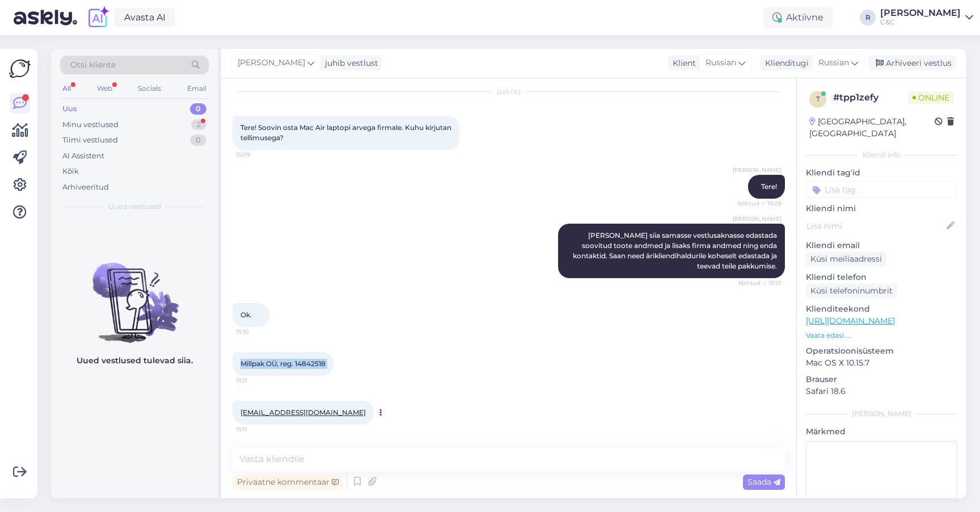  Describe the element at coordinates (882, 190) in the screenshot. I see `input: Lisa tag` at that location.